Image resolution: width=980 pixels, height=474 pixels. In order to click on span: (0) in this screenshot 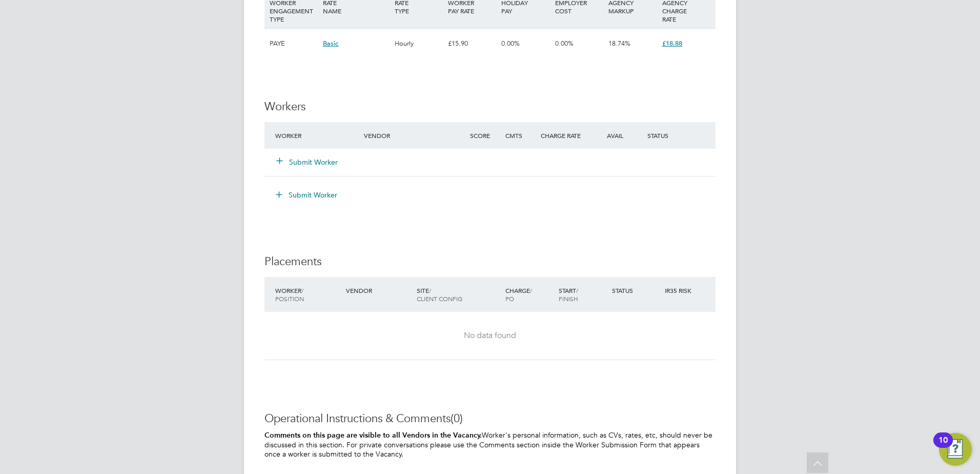, I will do `click(457, 418)`.